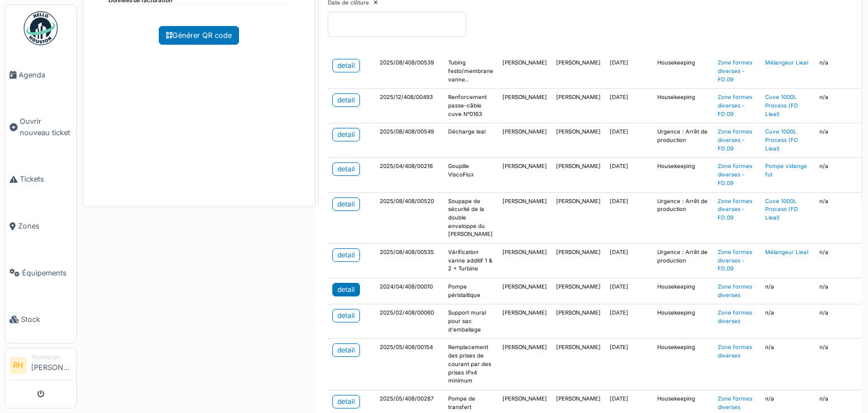 Image resolution: width=868 pixels, height=413 pixels. What do you see at coordinates (471, 364) in the screenshot?
I see `td: Remplacement des prises de courant par des prises IPx4 minimum` at bounding box center [471, 364].